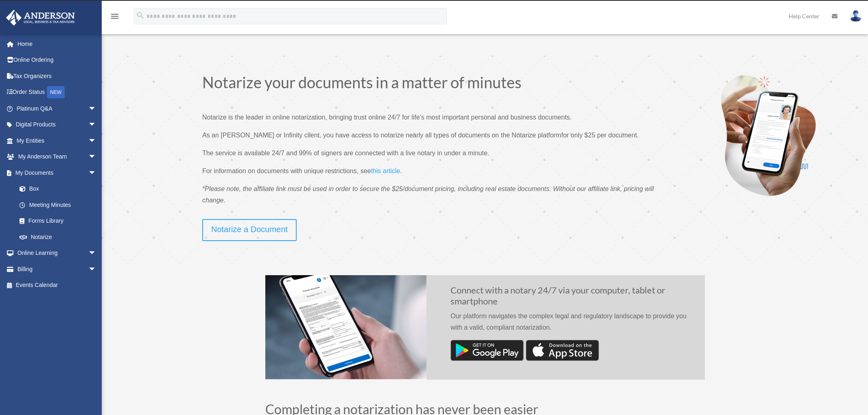 This screenshot has width=868, height=415. Describe the element at coordinates (386, 173) in the screenshot. I see `a: this article` at that location.